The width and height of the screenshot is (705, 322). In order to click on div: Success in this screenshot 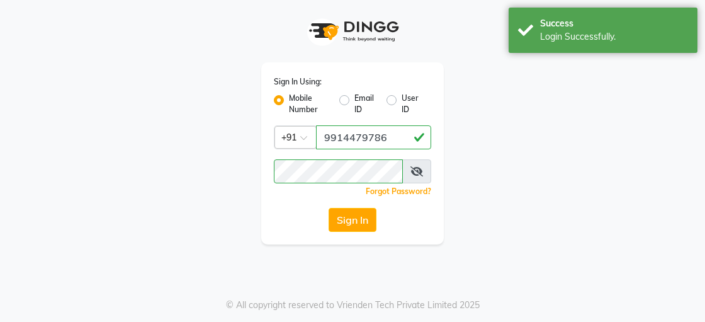, I will do `click(614, 23)`.